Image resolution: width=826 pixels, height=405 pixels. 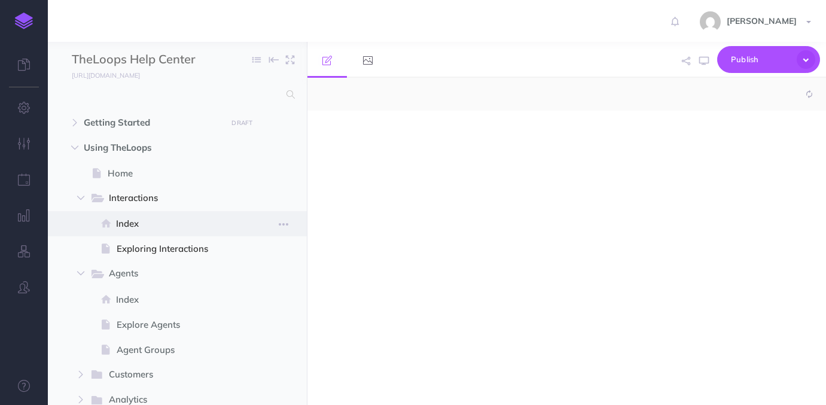 I want to click on span: Using TheLoops, so click(x=152, y=148).